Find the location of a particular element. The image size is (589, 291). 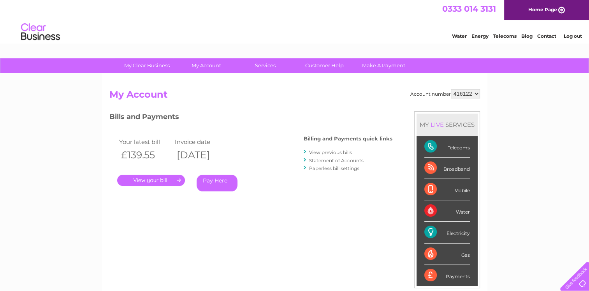

a: Statement of Accounts is located at coordinates (336, 160).